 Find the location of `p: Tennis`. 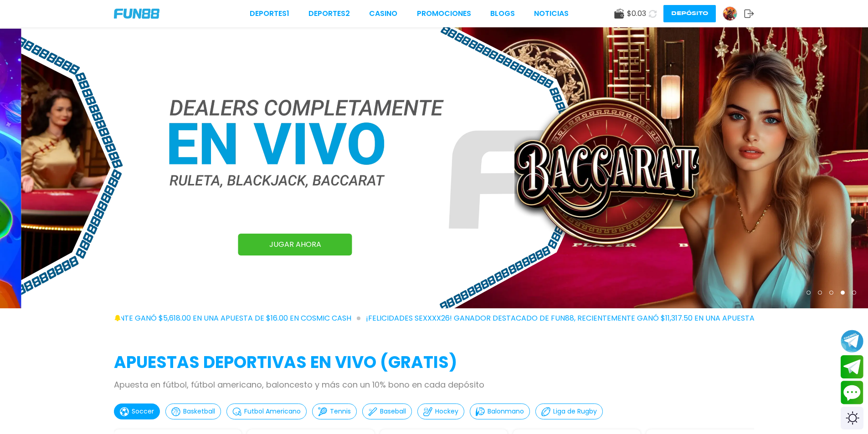

p: Tennis is located at coordinates (341, 411).